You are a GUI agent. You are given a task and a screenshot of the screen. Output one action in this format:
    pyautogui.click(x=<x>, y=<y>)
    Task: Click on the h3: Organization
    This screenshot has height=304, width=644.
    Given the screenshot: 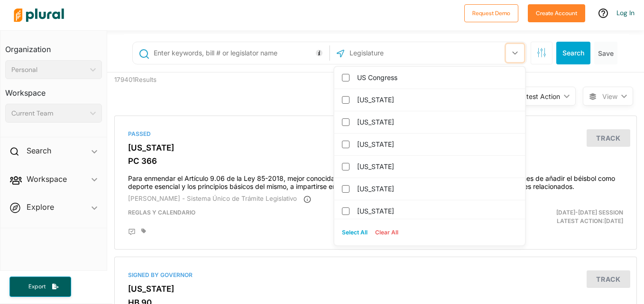 What is the action you would take?
    pyautogui.click(x=54, y=46)
    